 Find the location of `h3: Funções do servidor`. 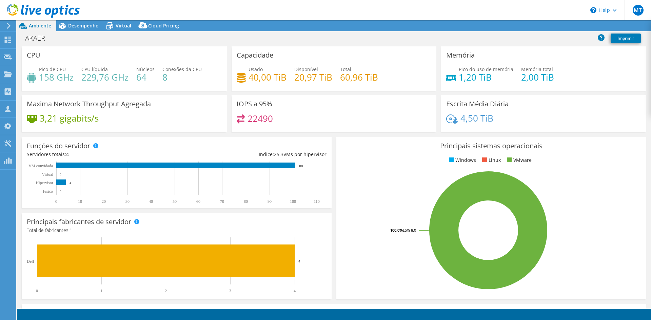

h3: Funções do servidor is located at coordinates (58, 146).